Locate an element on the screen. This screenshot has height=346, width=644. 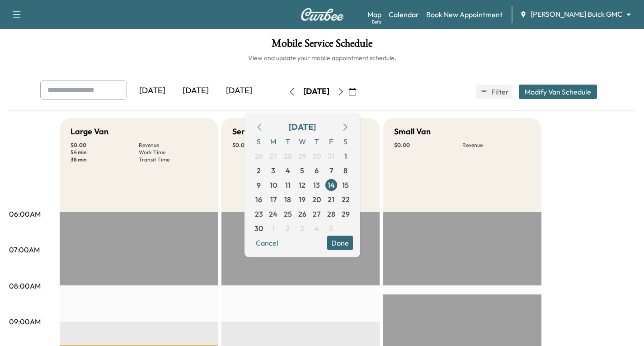
span: 16 is located at coordinates (259, 199).